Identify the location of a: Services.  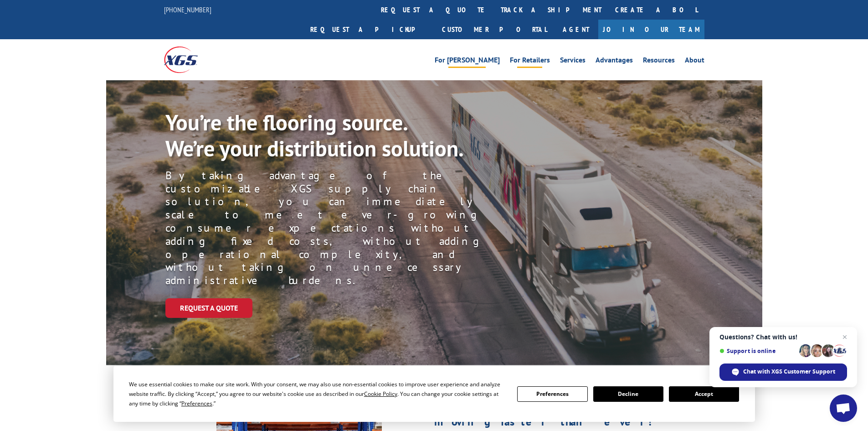
(573, 61).